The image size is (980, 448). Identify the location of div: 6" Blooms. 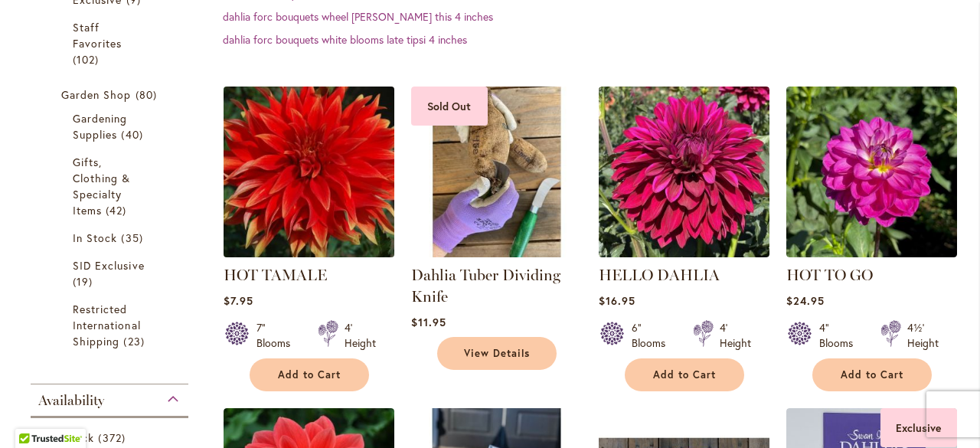
(653, 335).